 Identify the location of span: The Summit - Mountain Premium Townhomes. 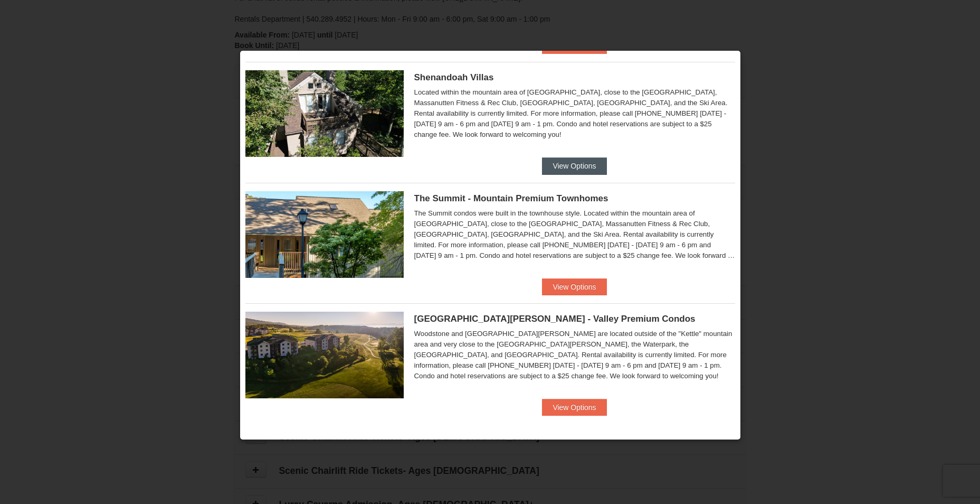
(512, 198).